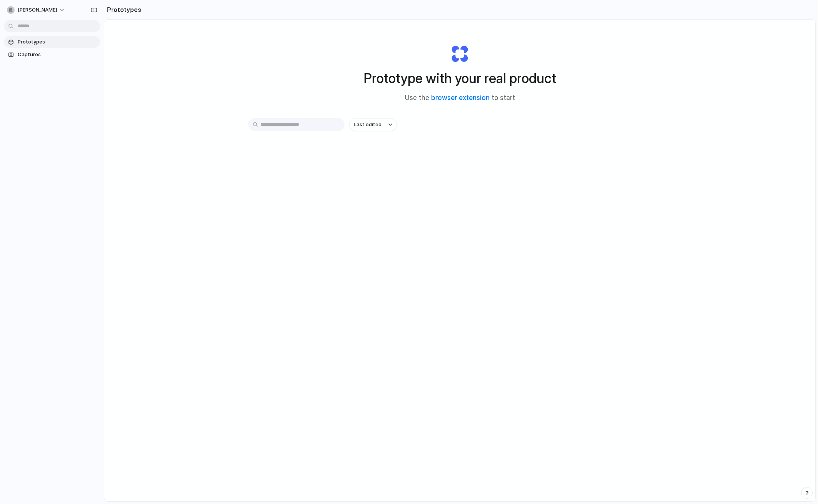  I want to click on span: Use the to start, so click(460, 98).